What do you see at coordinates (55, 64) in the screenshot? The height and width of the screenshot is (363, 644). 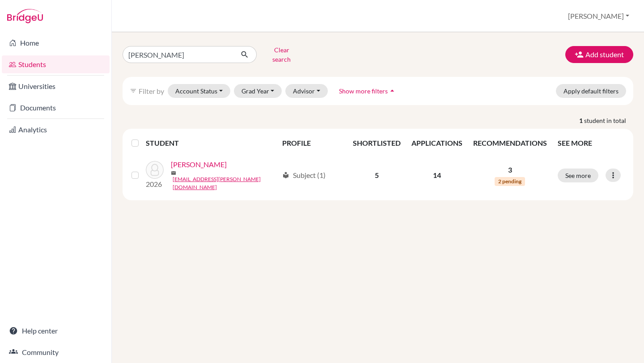 I see `a: Students` at bounding box center [55, 64].